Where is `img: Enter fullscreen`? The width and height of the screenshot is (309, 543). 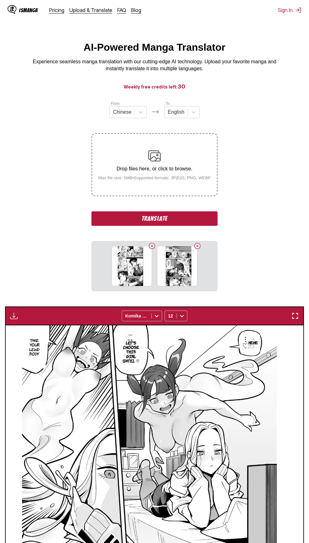 img: Enter fullscreen is located at coordinates (295, 316).